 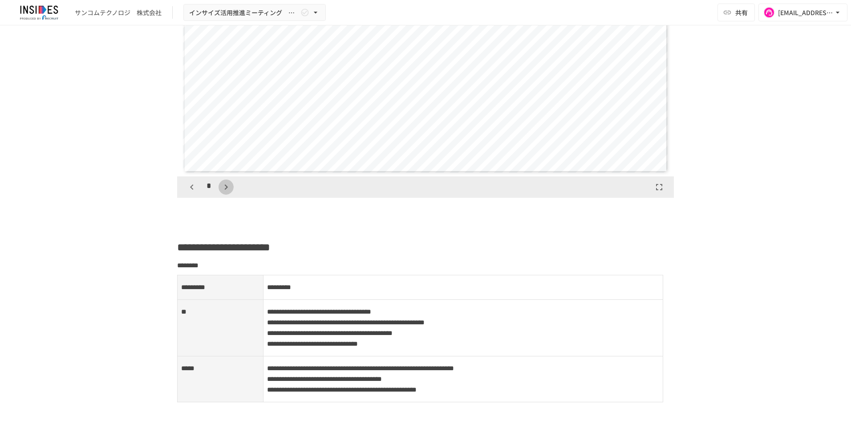 What do you see at coordinates (39, 12) in the screenshot?
I see `img: JmGSPSkPjKwBq77AtHmwC7bJguQHJlCRQfAXtnx4WuV` at bounding box center [39, 12].